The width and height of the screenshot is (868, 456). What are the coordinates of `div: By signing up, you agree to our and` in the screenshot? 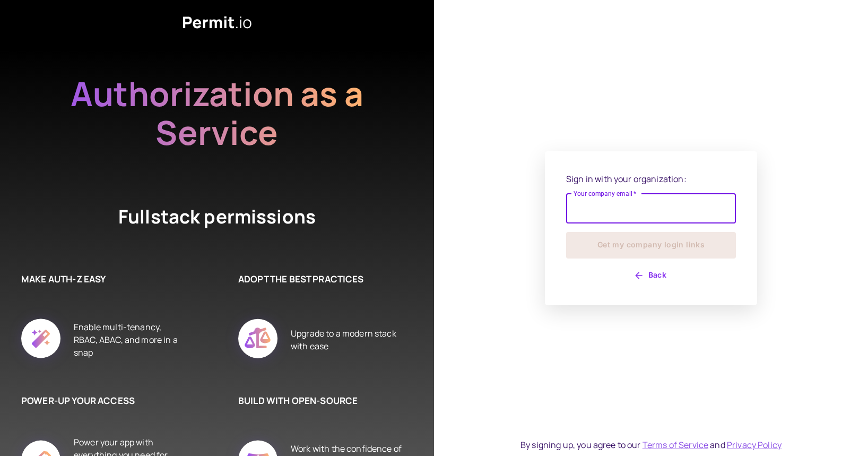 It's located at (651, 445).